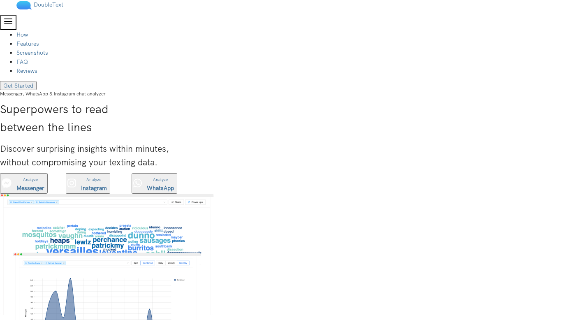 This screenshot has width=586, height=320. What do you see at coordinates (154, 183) in the screenshot?
I see `button: Analyze WhatsApp` at bounding box center [154, 183].